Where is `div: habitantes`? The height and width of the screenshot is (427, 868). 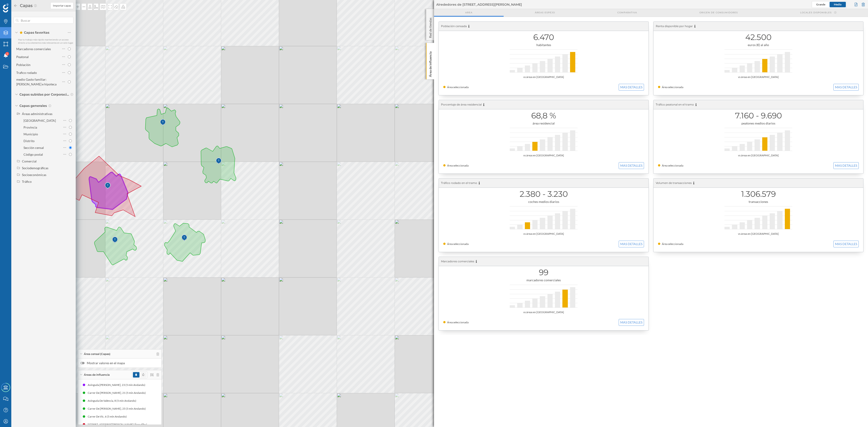 div: habitantes is located at coordinates (544, 45).